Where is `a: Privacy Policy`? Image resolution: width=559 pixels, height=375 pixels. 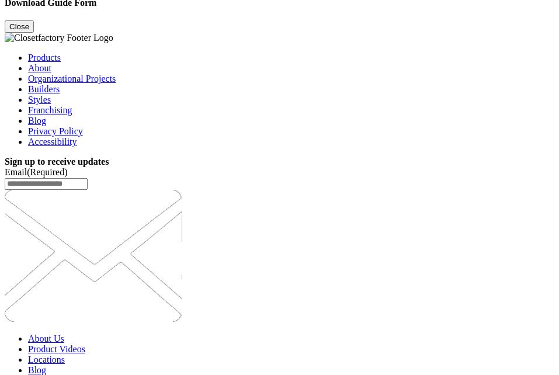
a: Privacy Policy is located at coordinates (55, 131).